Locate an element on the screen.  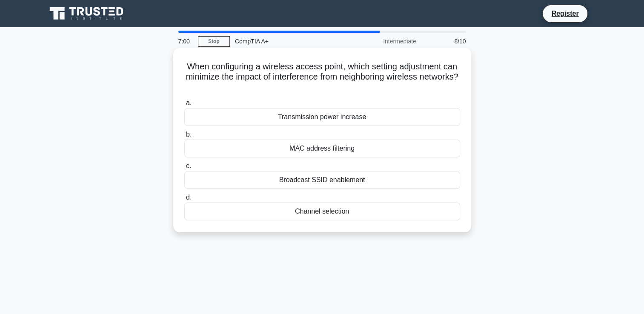
div: Transmission power increase is located at coordinates (322, 117).